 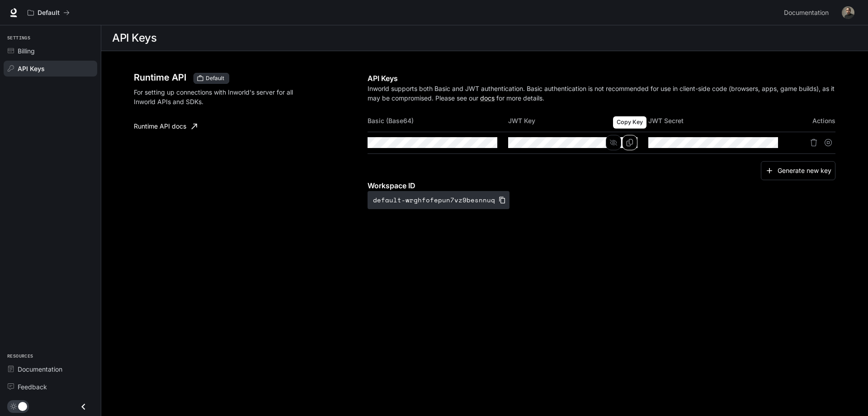 I want to click on p: Workspace ID, so click(x=601, y=186).